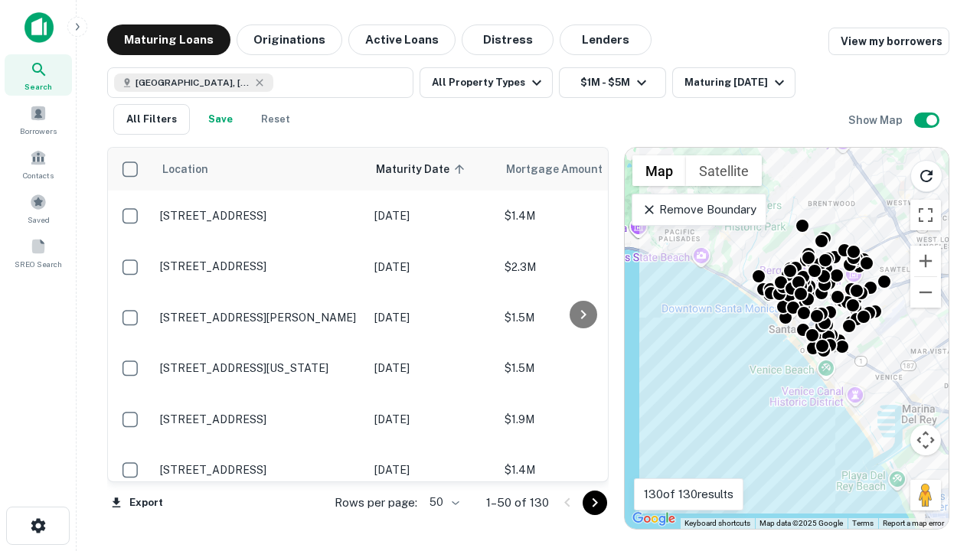 Image resolution: width=980 pixels, height=551 pixels. What do you see at coordinates (660, 170) in the screenshot?
I see `button: Show street map` at bounding box center [660, 170].